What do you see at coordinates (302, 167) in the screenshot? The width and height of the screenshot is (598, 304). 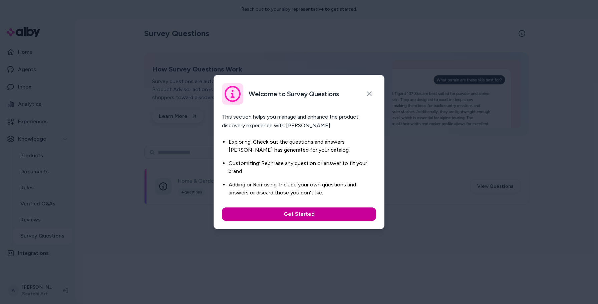 I see `li: Customizing: Rephrase any question or answer to fit your brand.` at bounding box center [302, 167].